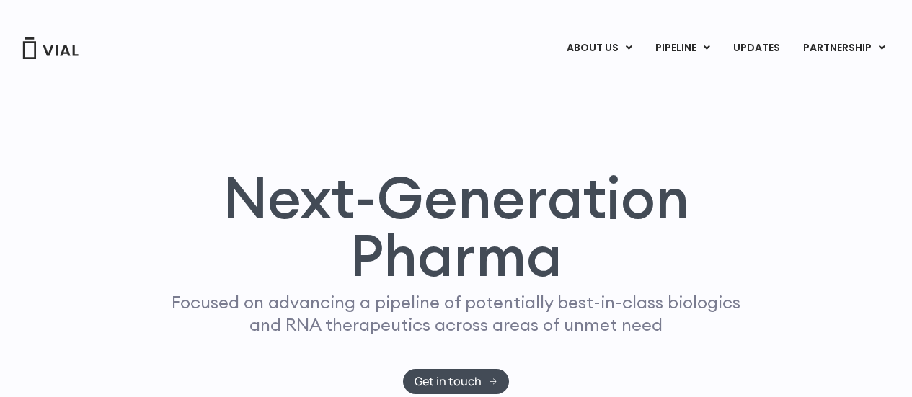 The image size is (912, 397). What do you see at coordinates (50, 48) in the screenshot?
I see `img: Vial Logo` at bounding box center [50, 48].